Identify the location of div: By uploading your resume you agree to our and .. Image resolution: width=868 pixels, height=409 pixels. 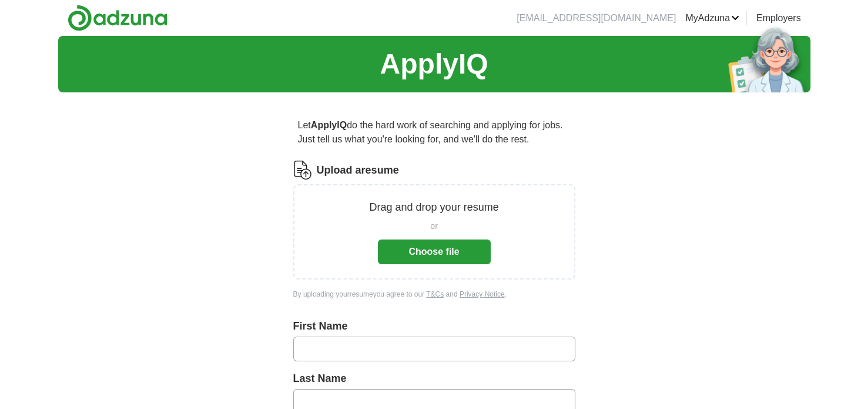
(435, 294).